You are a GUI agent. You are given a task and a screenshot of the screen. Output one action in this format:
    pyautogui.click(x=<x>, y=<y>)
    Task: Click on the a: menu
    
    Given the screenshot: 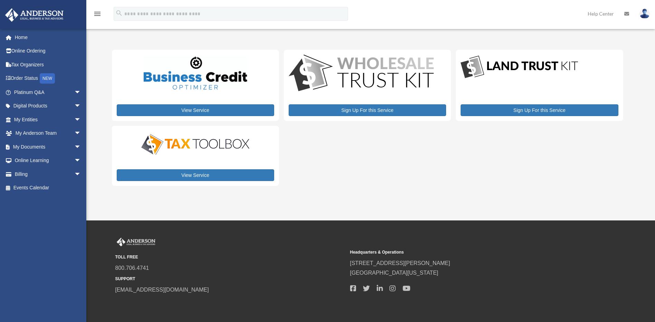 What is the action you would take?
    pyautogui.click(x=97, y=15)
    